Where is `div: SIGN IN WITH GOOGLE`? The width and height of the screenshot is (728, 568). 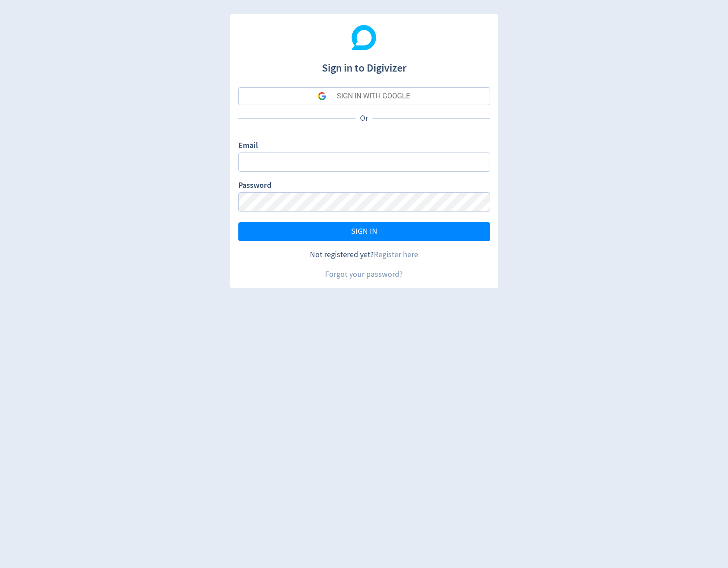
div: SIGN IN WITH GOOGLE is located at coordinates (373, 96).